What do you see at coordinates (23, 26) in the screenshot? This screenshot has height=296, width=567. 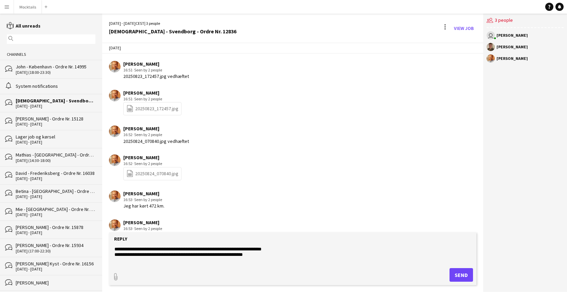 I see `a: All unreads` at bounding box center [23, 26].